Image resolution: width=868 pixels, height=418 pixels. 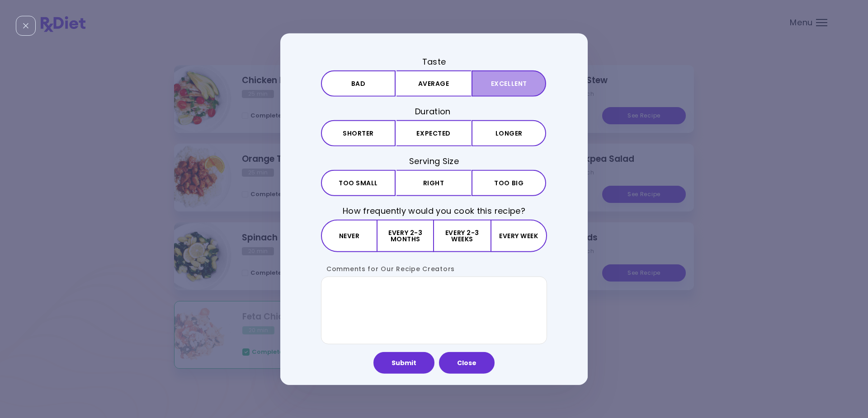 I want to click on label: Comments for Our Recipe Creators, so click(x=388, y=269).